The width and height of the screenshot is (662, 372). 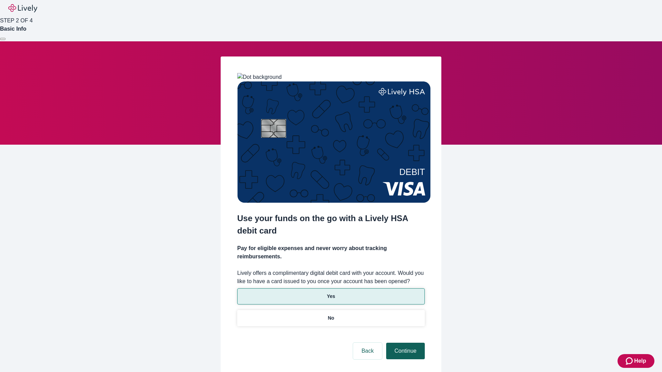 What do you see at coordinates (331, 318) in the screenshot?
I see `button: No` at bounding box center [331, 318].